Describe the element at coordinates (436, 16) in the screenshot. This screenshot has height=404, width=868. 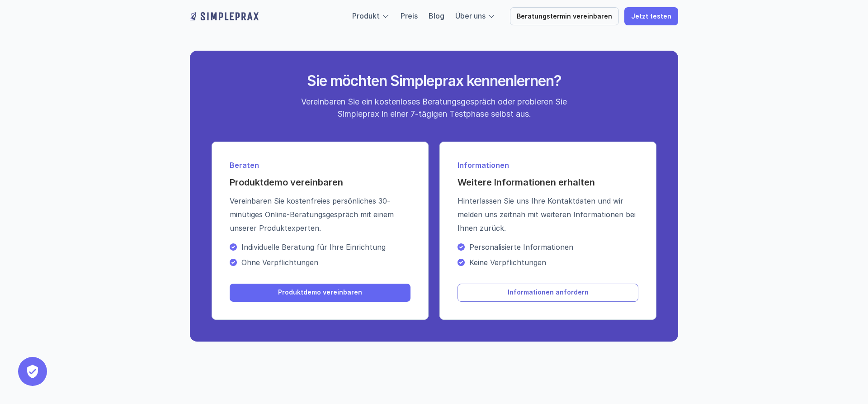
I see `a: Blog` at that location.